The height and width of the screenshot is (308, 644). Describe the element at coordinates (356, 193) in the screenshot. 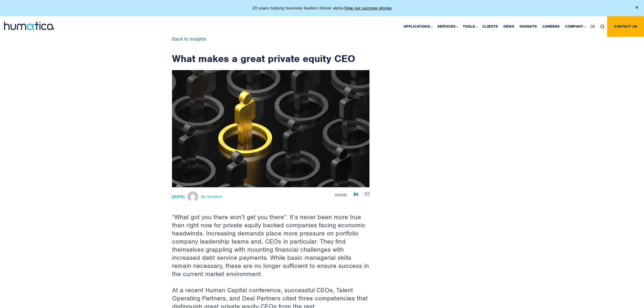

I see `a: Share on LinkedIn` at that location.